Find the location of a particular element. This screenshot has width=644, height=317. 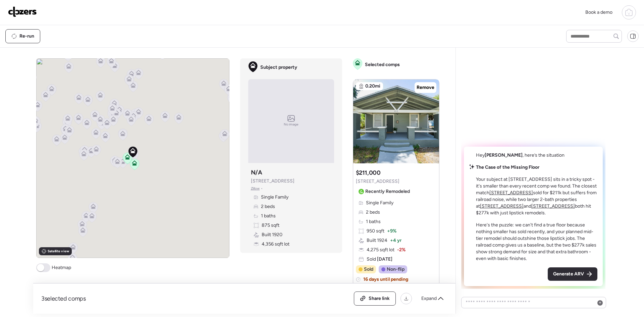

span: 0.20mi is located at coordinates (373, 86).